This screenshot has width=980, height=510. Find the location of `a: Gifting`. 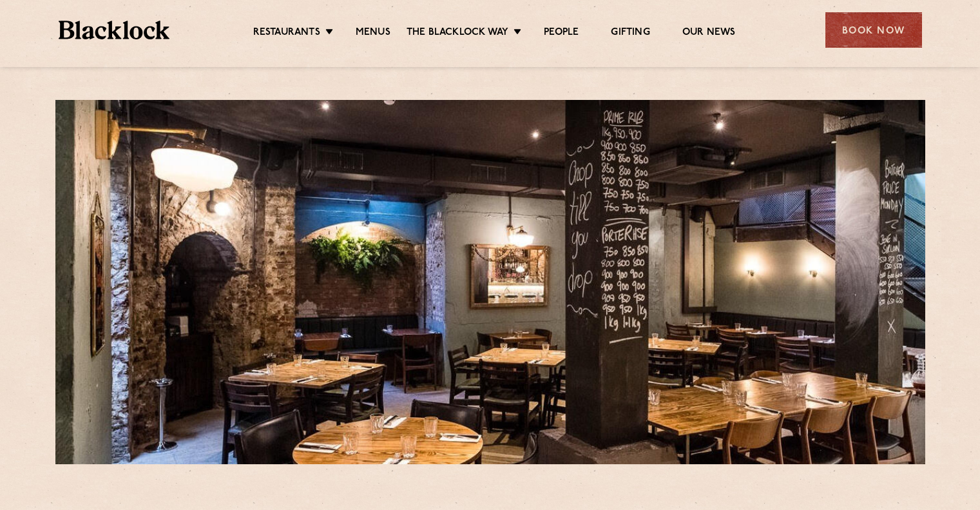

a: Gifting is located at coordinates (630, 33).